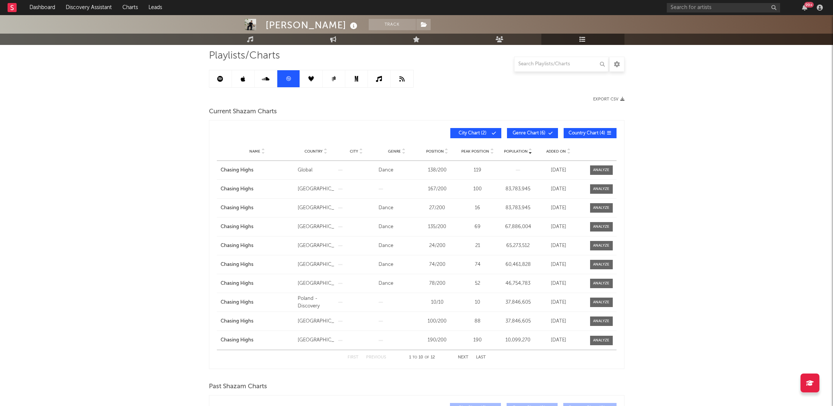 The height and width of the screenshot is (406, 833). I want to click on div: 69, so click(477, 227).